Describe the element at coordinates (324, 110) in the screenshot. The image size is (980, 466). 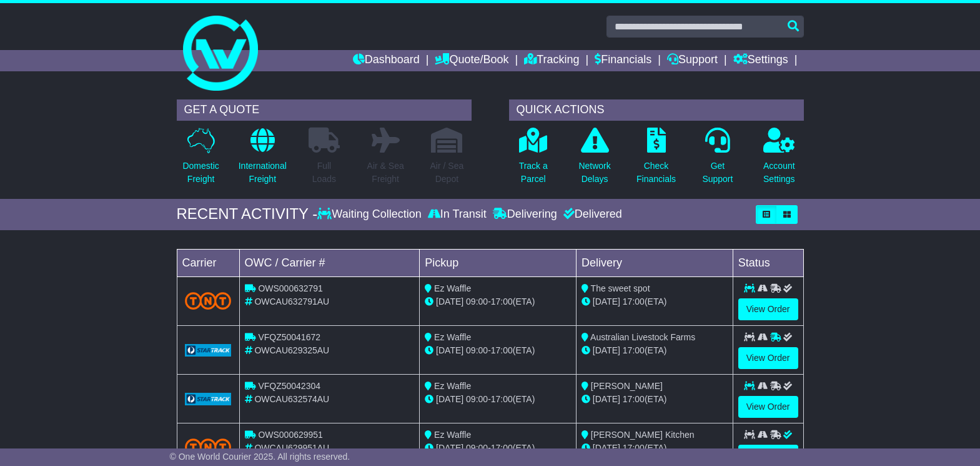
I see `div: GET A QUOTE` at that location.